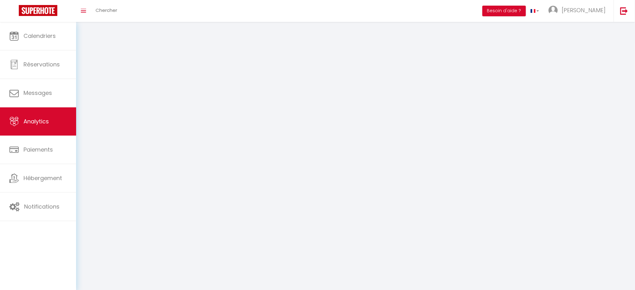  What do you see at coordinates (42, 64) in the screenshot?
I see `span: Réservations` at bounding box center [42, 64].